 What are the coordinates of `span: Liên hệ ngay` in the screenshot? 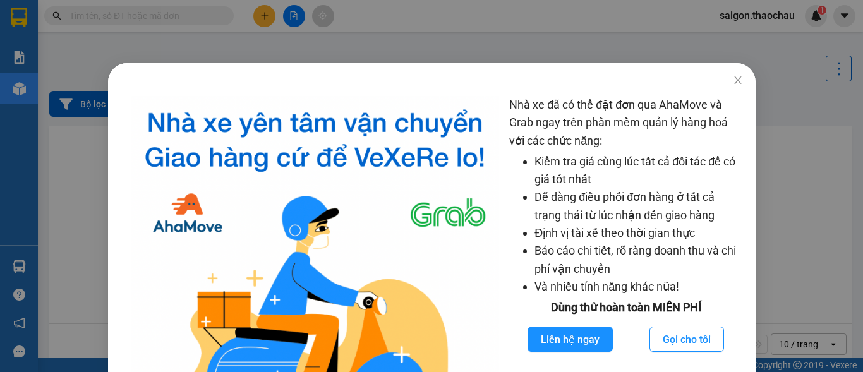 It's located at (570, 339).